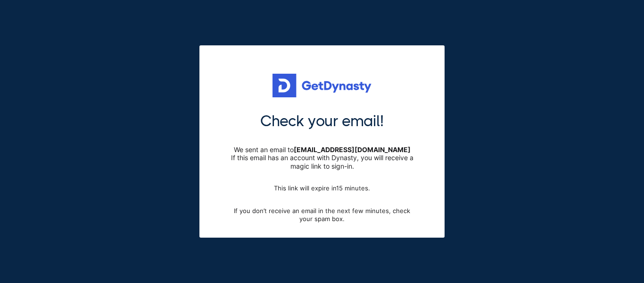 The height and width of the screenshot is (283, 644). Describe the element at coordinates (322, 161) in the screenshot. I see `p: If this email has an account with Dynasty, you will receive a magic link to sign-in.` at that location.